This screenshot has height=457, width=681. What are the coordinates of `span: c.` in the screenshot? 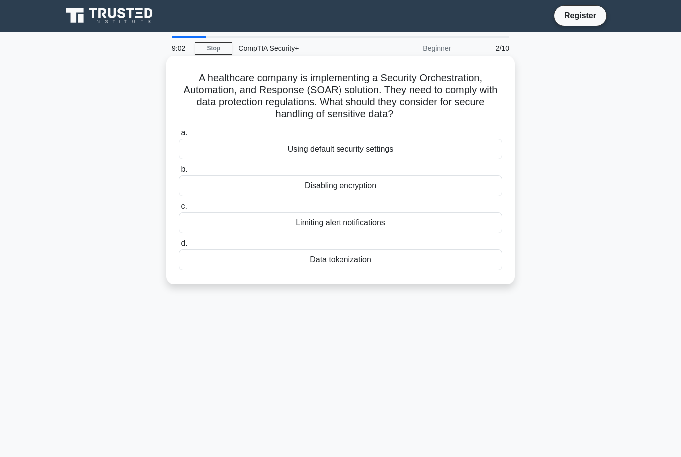 It's located at (184, 206).